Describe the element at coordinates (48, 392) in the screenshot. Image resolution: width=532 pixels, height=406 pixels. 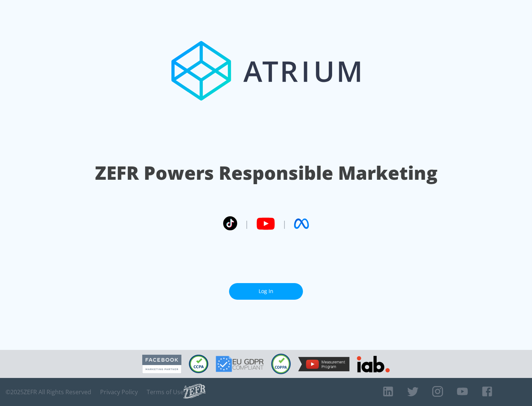
I see `span: © 2025 ZEFR All Rights Reserved` at that location.